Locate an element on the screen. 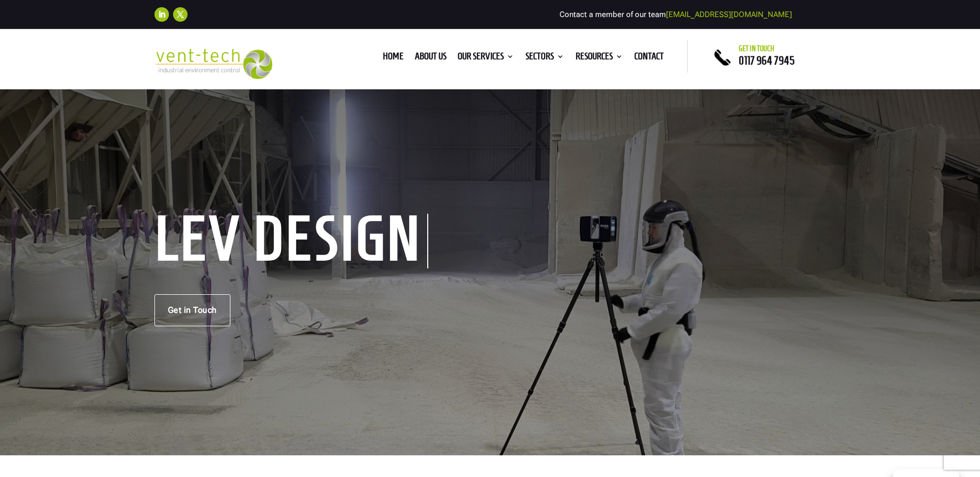 Image resolution: width=980 pixels, height=477 pixels. a: Get in Touch is located at coordinates (192, 310).